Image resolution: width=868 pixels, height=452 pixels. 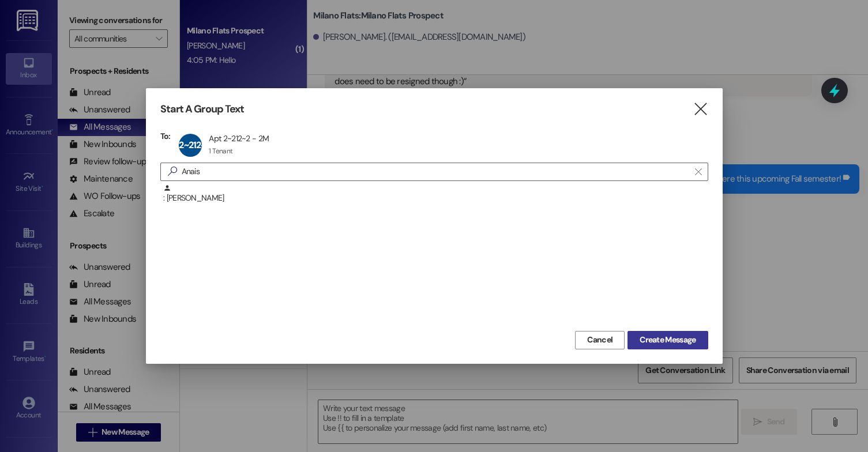 What do you see at coordinates (600, 340) in the screenshot?
I see `span: Cancel` at bounding box center [600, 340].